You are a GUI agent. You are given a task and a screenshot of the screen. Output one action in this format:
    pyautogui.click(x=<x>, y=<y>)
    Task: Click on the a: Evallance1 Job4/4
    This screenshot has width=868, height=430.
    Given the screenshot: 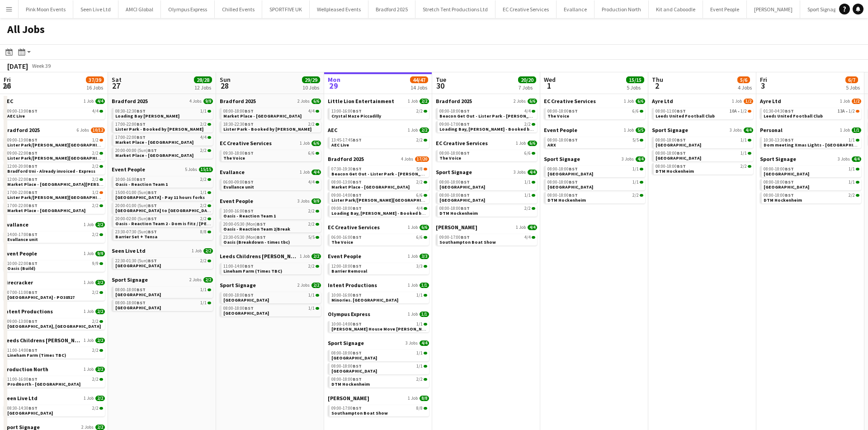 What is the action you would take?
    pyautogui.click(x=270, y=172)
    